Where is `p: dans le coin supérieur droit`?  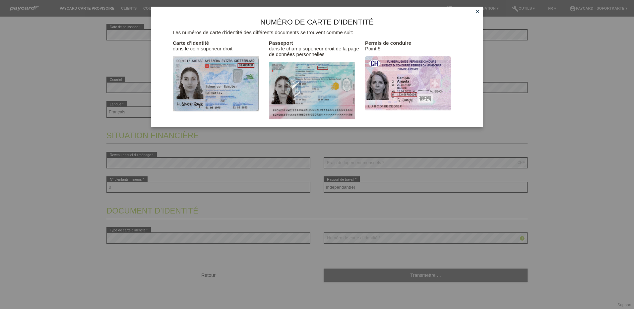 p: dans le coin supérieur droit is located at coordinates (221, 46).